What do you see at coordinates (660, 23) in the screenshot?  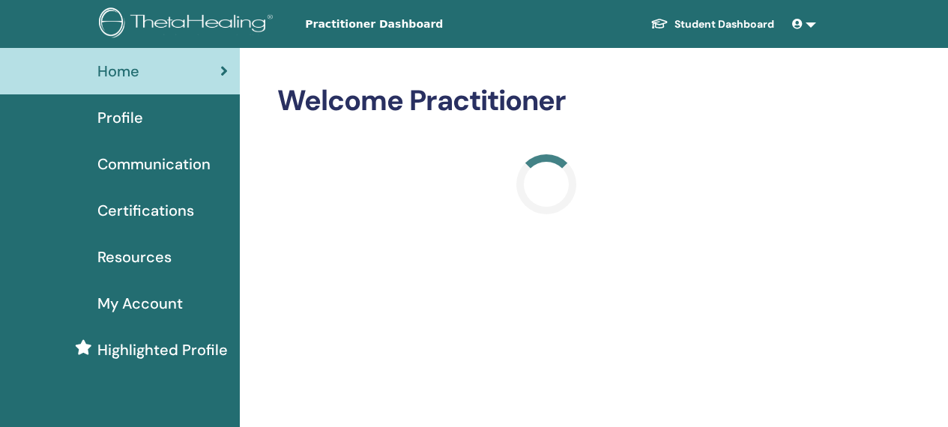 I see `img: graduation-cap-white.svg` at bounding box center [660, 23].